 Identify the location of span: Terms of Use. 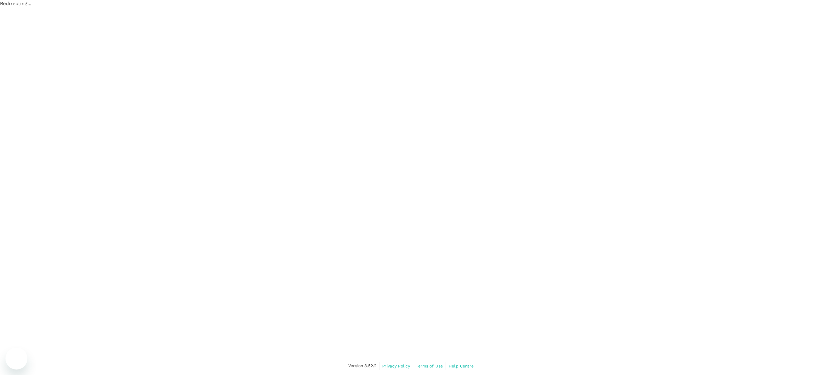
(429, 366).